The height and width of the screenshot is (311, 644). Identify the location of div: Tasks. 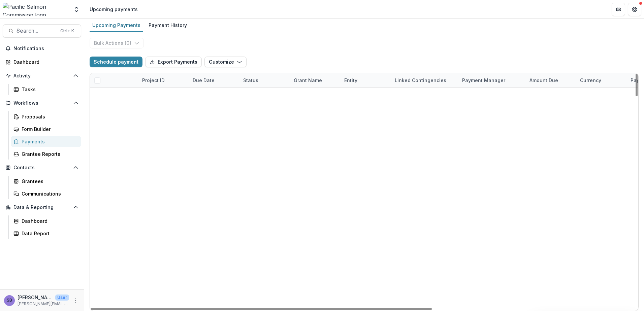
(49, 89).